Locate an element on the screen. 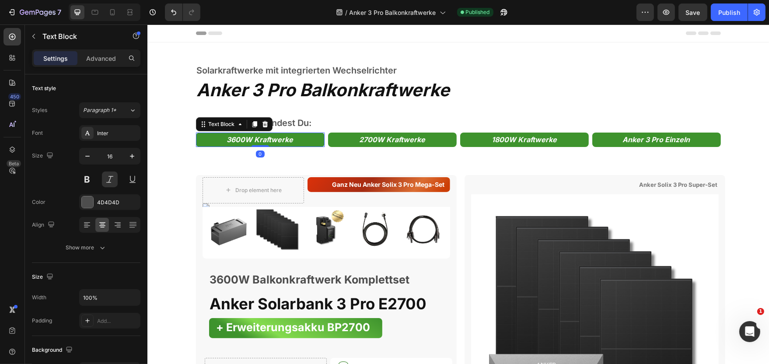 This screenshot has width=769, height=364. span: Save is located at coordinates (693, 12).